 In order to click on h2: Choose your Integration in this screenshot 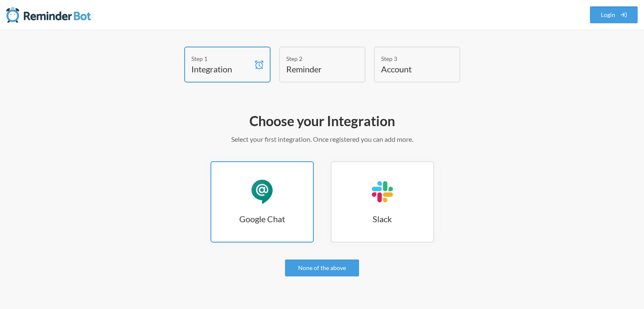, I will do `click(322, 121)`.